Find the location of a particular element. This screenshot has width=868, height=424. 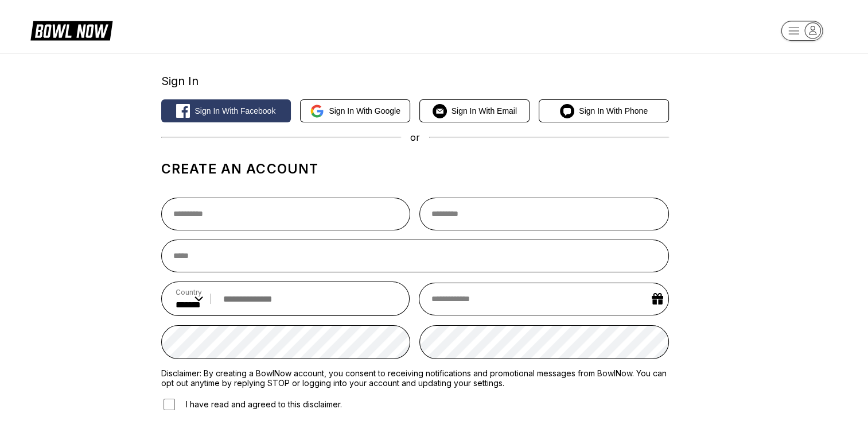

span: Sign in with Phone is located at coordinates (614, 111).